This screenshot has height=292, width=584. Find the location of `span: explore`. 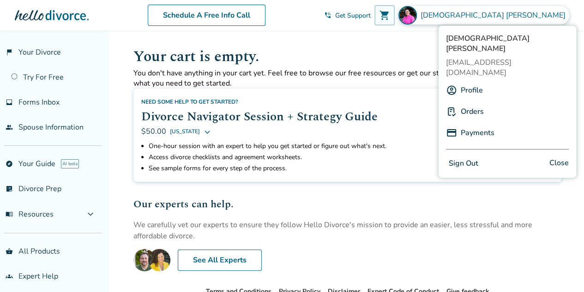

span: explore is located at coordinates (9, 164).